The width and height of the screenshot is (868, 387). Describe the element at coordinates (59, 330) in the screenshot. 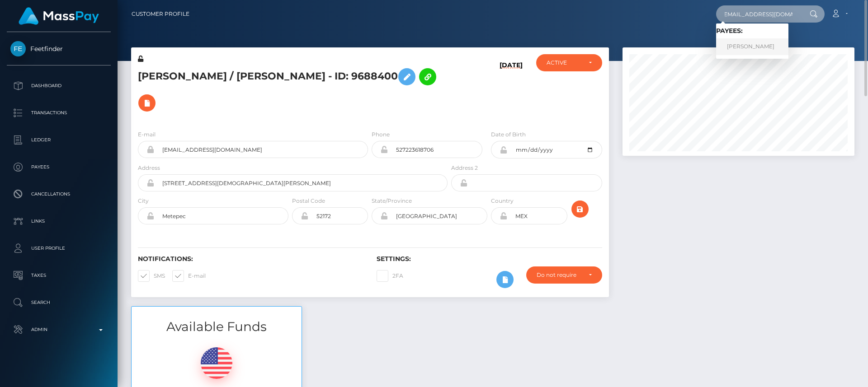

I see `a: Admin` at that location.